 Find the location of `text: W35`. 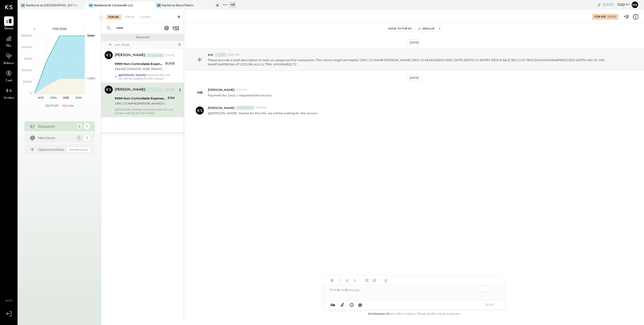

text: W35 is located at coordinates (66, 98).